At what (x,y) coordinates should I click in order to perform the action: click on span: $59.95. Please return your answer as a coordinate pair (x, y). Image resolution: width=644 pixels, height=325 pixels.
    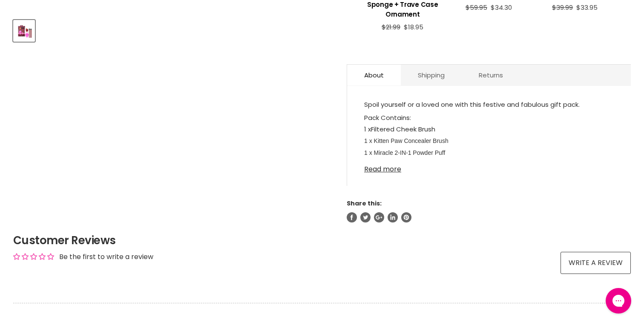
    Looking at the image, I should click on (476, 7).